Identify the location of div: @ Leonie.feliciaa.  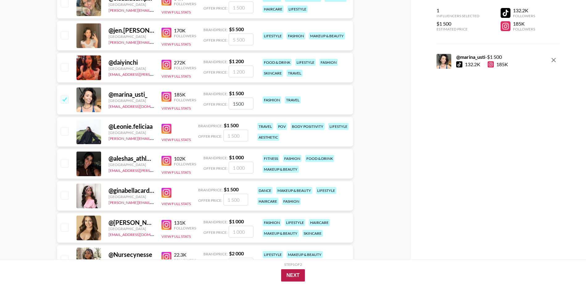
(131, 126).